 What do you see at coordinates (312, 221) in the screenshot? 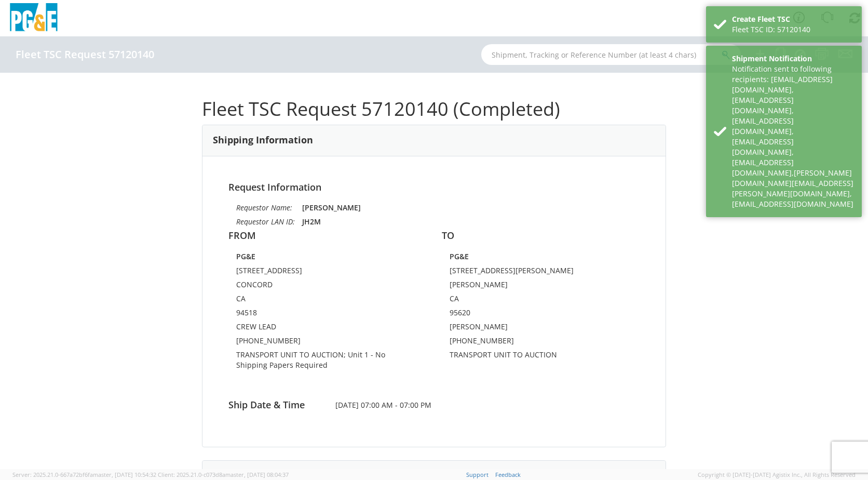
I see `strong: JH2M` at bounding box center [312, 221].